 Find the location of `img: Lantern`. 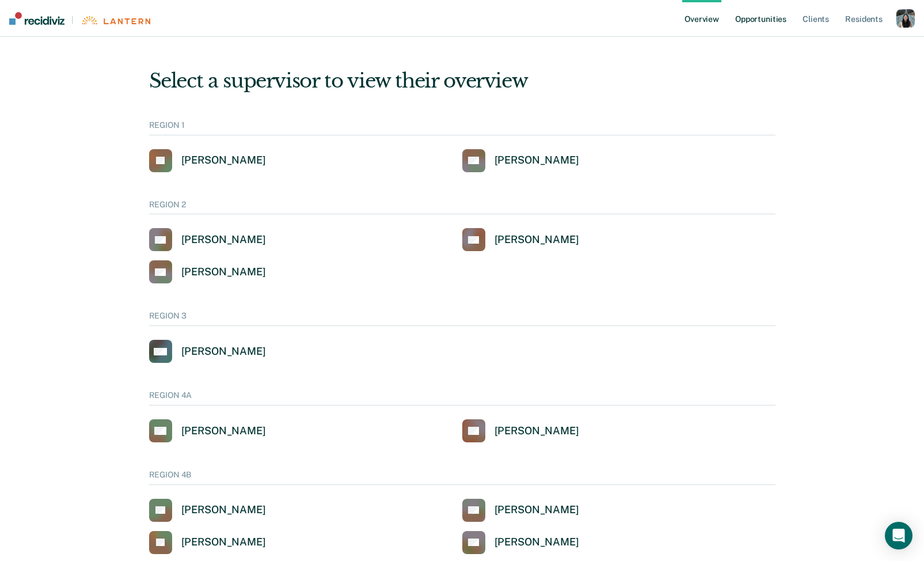

img: Lantern is located at coordinates (115, 20).